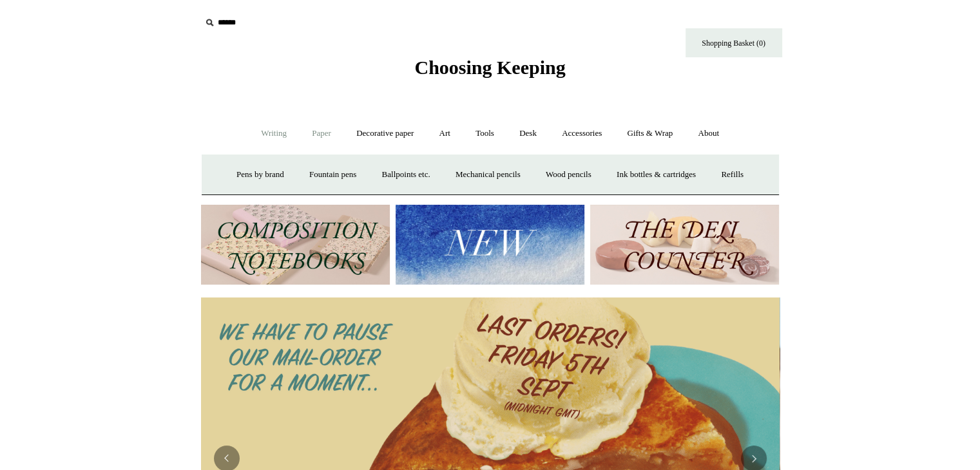  Describe the element at coordinates (295, 245) in the screenshot. I see `img: 202302 Composition ledgers.jpg__PID:69722ee6-fa44-49dd-a067-31375e5d54ec` at that location.